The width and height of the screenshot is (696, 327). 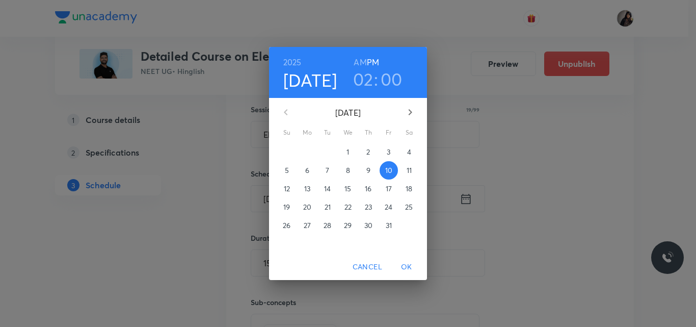 I want to click on button: 29, so click(x=348, y=225).